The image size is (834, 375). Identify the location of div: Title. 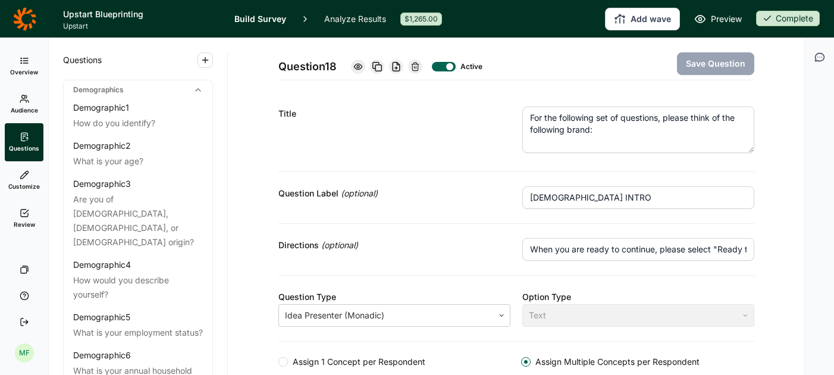
(395, 114).